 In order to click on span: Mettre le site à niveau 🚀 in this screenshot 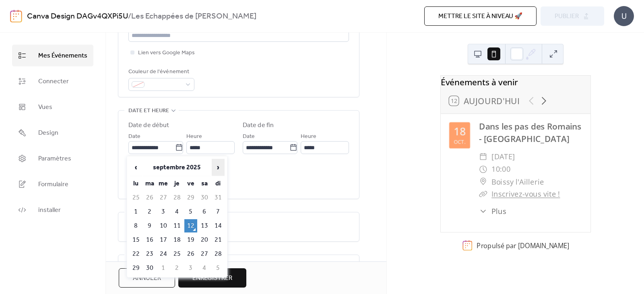, I will do `click(480, 17)`.